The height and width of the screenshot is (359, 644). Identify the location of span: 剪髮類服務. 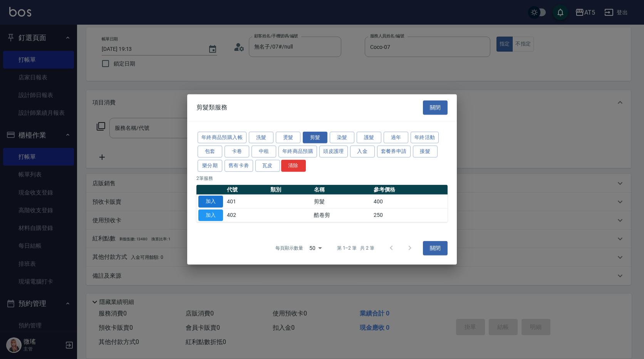
(212, 107).